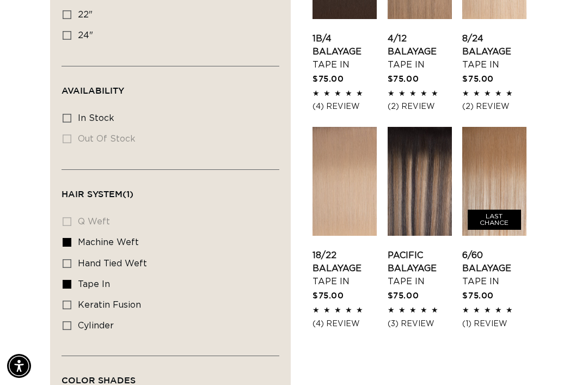 The width and height of the screenshot is (588, 385). What do you see at coordinates (494, 52) in the screenshot?
I see `a: 8/24 Balayage Tape In` at bounding box center [494, 52].